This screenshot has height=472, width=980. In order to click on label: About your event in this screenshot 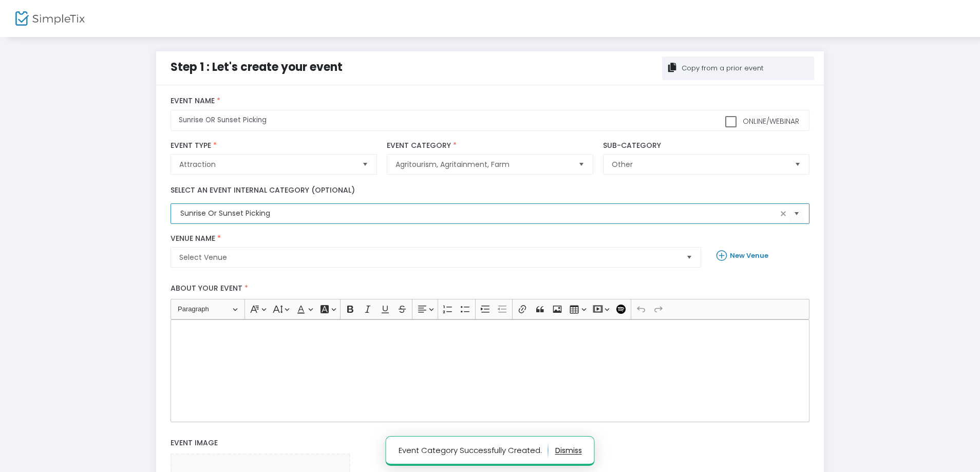, I will do `click(490, 288)`.